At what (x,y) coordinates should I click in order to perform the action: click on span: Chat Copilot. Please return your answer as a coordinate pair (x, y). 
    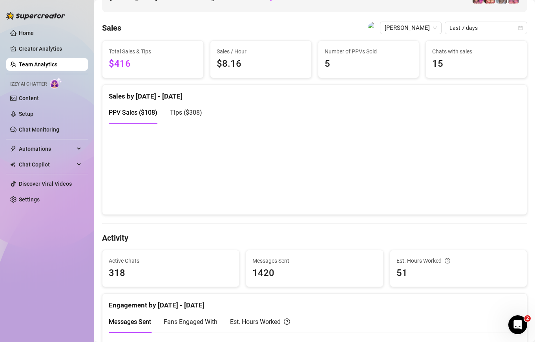
    Looking at the image, I should click on (47, 165).